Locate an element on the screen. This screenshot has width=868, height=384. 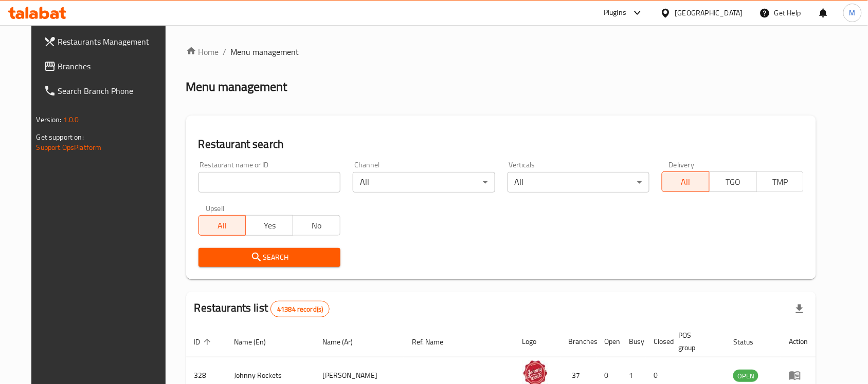
span: Name (En) is located at coordinates (257, 342).